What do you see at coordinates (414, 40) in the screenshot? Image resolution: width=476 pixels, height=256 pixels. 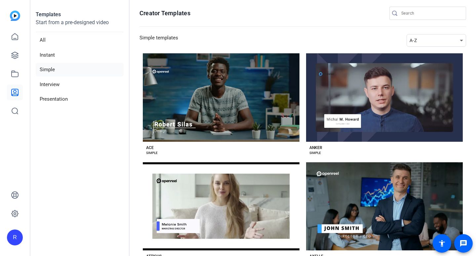 I see `span: A-Z` at bounding box center [414, 40].